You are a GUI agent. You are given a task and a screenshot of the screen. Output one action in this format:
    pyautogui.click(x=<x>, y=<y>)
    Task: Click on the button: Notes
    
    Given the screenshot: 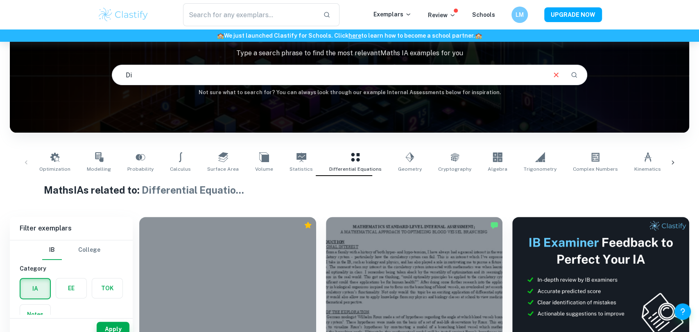 What is the action you would take?
    pyautogui.click(x=35, y=315)
    